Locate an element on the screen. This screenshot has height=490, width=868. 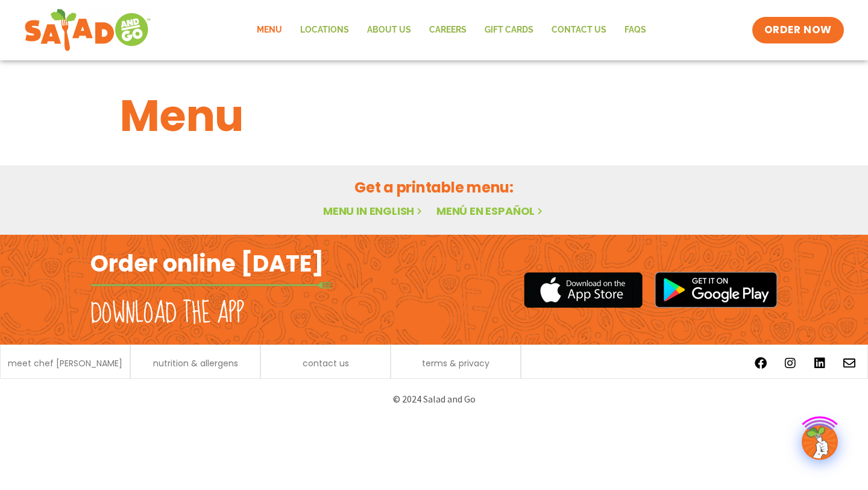
a: Menu is located at coordinates (269, 30).